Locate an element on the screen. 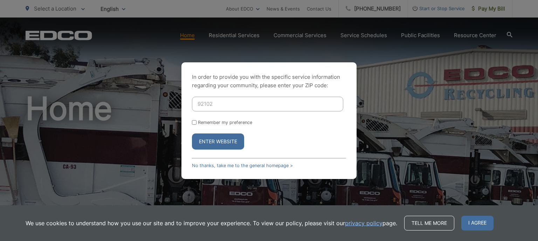 This screenshot has height=241, width=538. a: privacy policy is located at coordinates (364, 223).